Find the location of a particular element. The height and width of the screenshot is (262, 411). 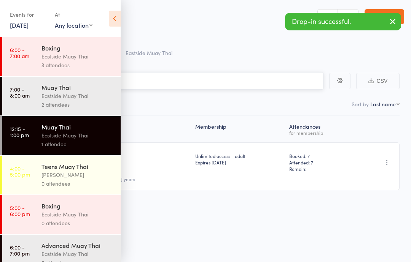

span: Eastside Muay Thai is located at coordinates (149, 53).